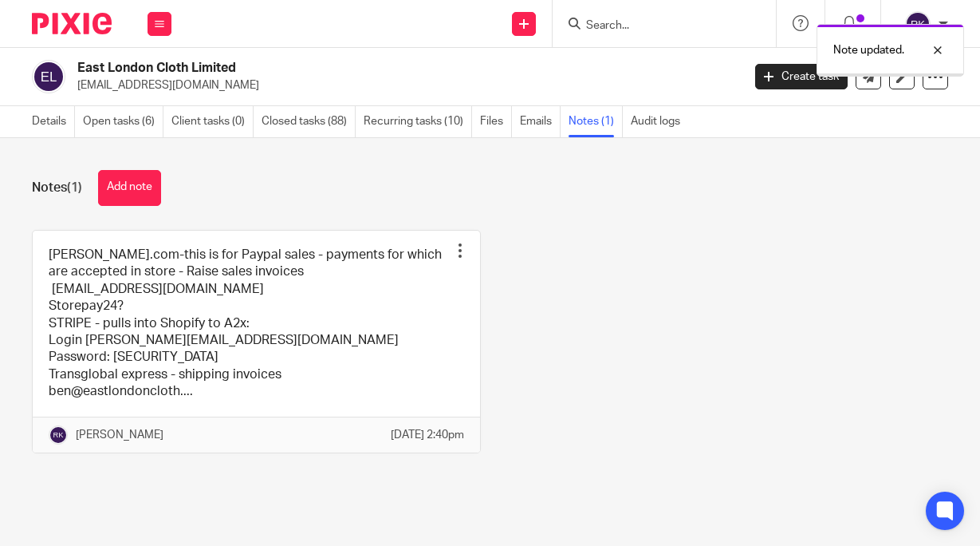 The width and height of the screenshot is (980, 546). I want to click on a: Client tasks (0), so click(212, 121).